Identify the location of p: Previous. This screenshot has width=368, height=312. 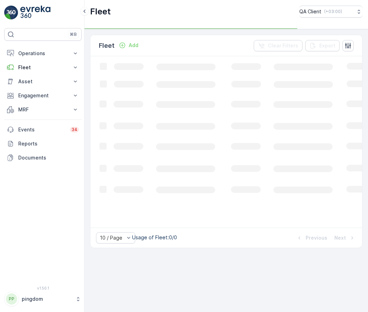
(317, 237).